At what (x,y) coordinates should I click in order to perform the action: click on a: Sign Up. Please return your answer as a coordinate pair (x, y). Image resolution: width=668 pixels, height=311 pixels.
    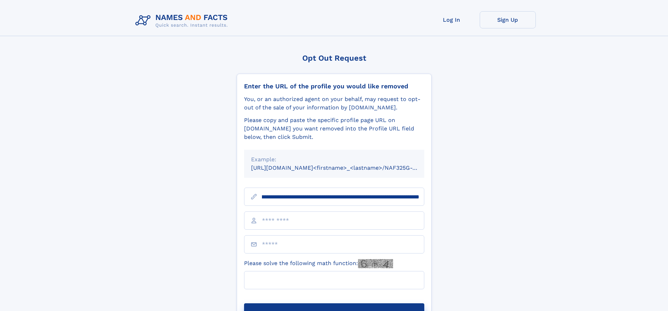
    Looking at the image, I should click on (507, 20).